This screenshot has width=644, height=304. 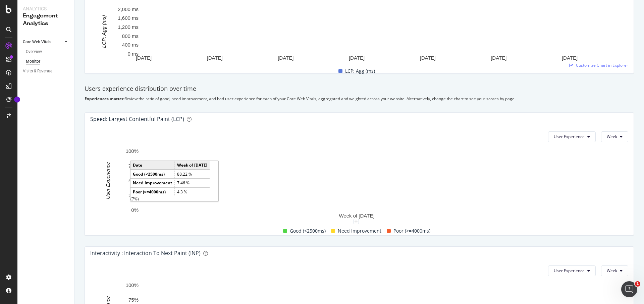 What do you see at coordinates (130, 45) in the screenshot?
I see `text: 400 ms` at bounding box center [130, 45].